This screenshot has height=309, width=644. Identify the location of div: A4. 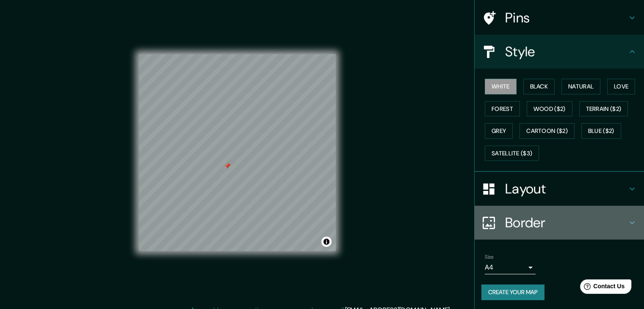
(511, 267).